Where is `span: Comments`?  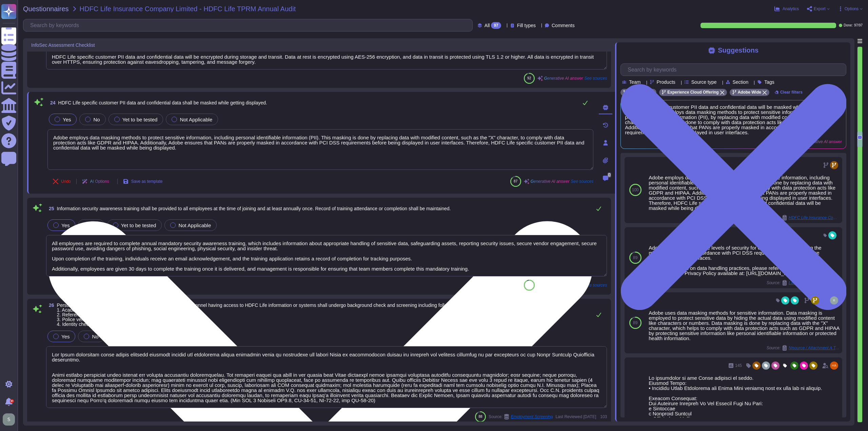 span: Comments is located at coordinates (563, 26).